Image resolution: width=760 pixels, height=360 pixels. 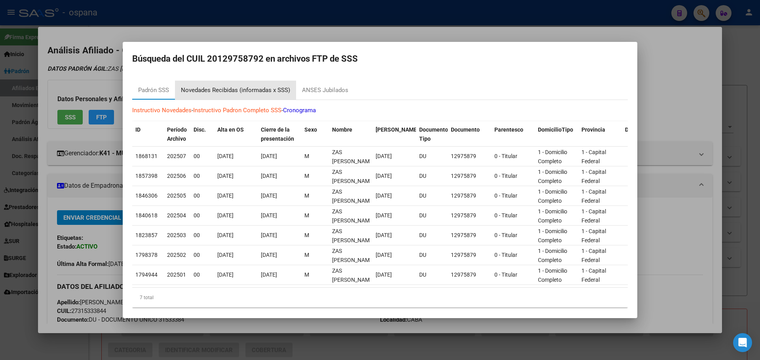 What do you see at coordinates (513, 135) in the screenshot?
I see `datatable-header-cell: Parentesco` at bounding box center [513, 135].